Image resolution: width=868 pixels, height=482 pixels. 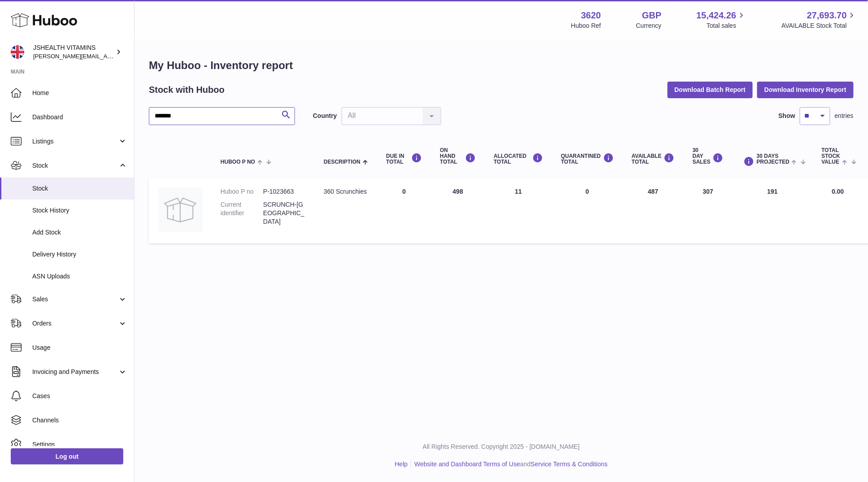 What do you see at coordinates (79, 396) in the screenshot?
I see `span: Cases` at bounding box center [79, 396].